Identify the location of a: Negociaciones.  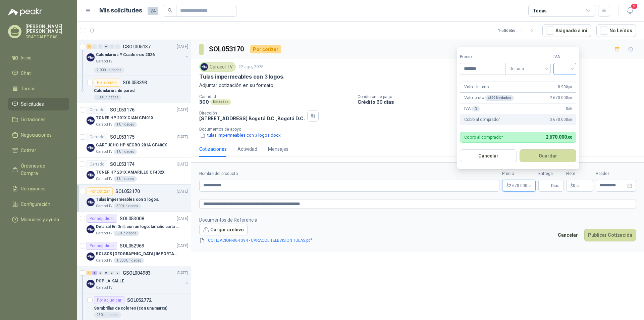
(38, 135).